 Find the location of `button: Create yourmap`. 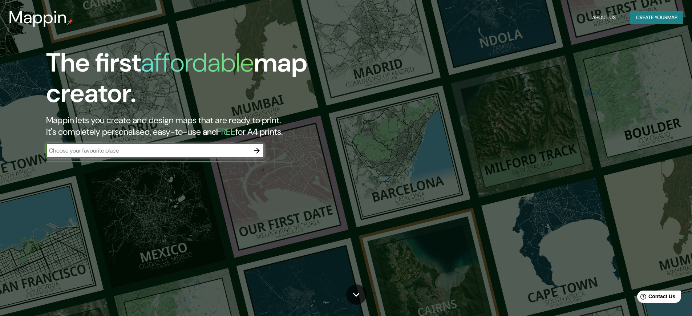

button: Create yourmap is located at coordinates (657, 17).